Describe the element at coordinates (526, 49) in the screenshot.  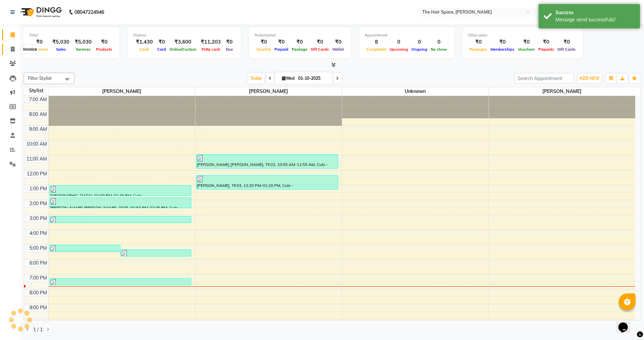
I see `span: Vouchers` at that location.